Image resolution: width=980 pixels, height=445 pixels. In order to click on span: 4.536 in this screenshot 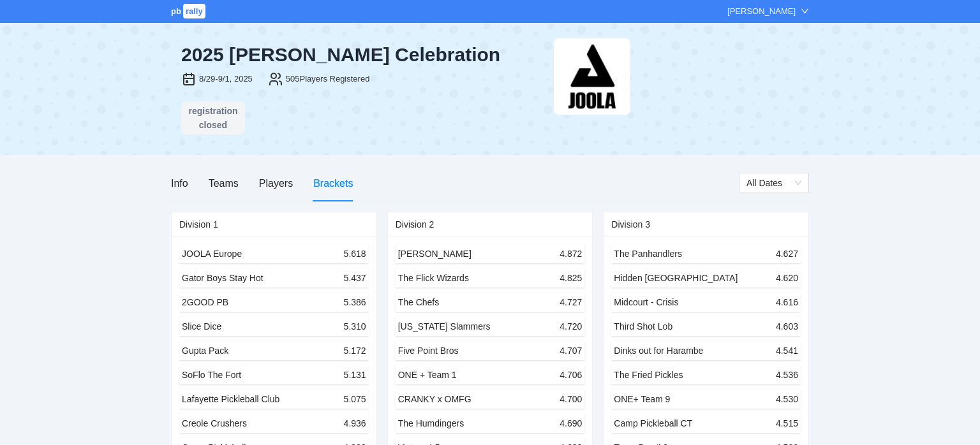, I will do `click(786, 375)`.